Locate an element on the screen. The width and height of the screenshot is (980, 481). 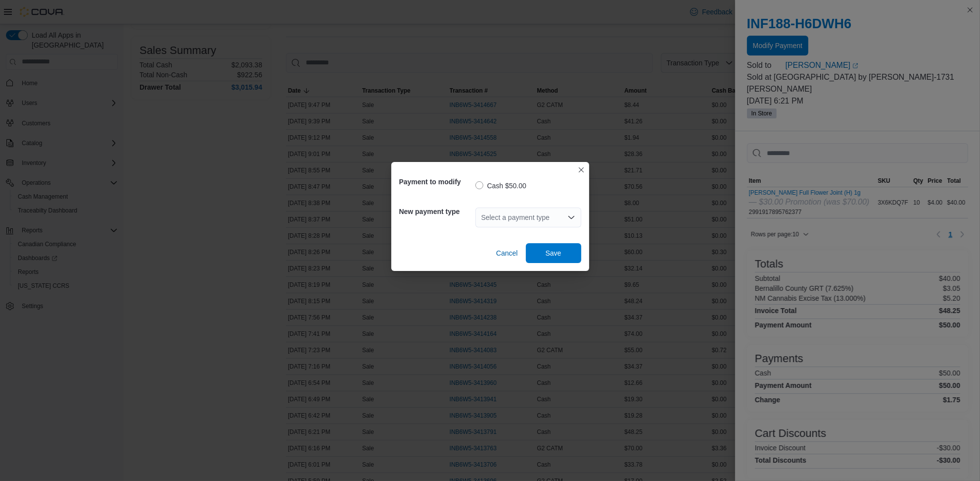
button: Open list of options is located at coordinates (572, 217).